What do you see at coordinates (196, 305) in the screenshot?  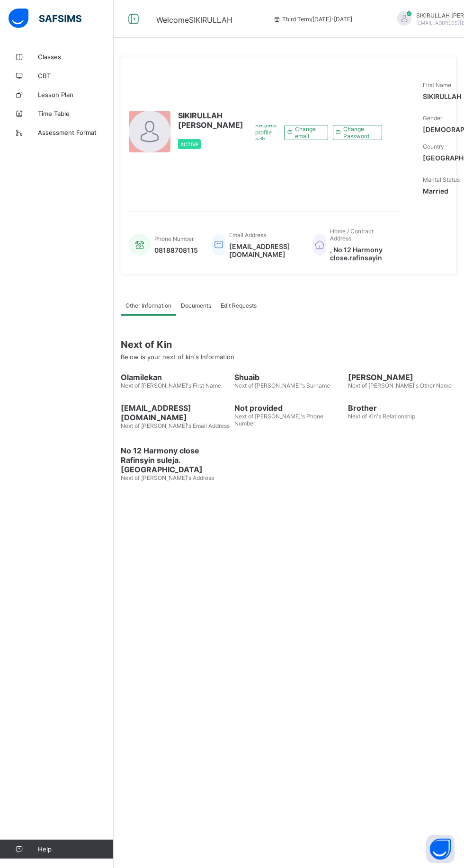 I see `span: Documents` at bounding box center [196, 305].